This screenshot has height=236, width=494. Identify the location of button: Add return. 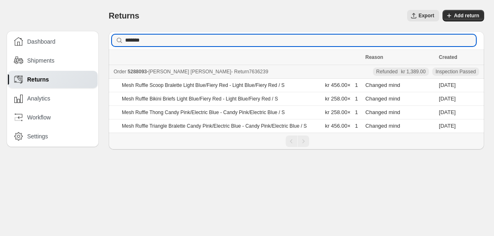
(463, 16).